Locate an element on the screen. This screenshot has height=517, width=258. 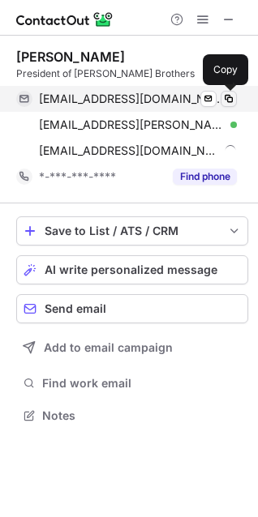
span: Notes is located at coordinates (142, 416).